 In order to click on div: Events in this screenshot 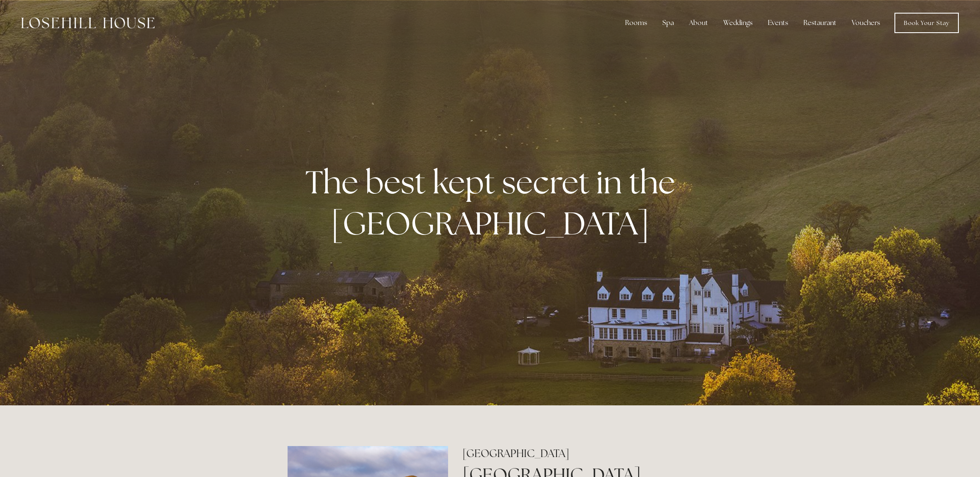, I will do `click(779, 23)`.